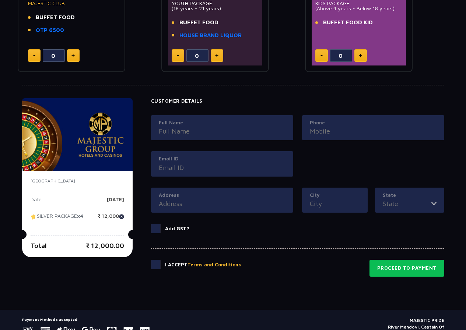 The height and width of the screenshot is (330, 466). What do you see at coordinates (359, 8) in the screenshot?
I see `p: (Above 4 years - Below 18 years)` at bounding box center [359, 8].